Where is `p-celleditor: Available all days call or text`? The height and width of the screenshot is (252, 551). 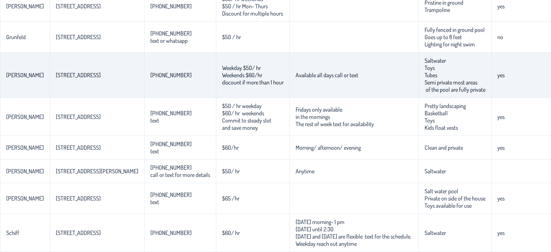 p-celleditor: Available all days call or text is located at coordinates (327, 75).